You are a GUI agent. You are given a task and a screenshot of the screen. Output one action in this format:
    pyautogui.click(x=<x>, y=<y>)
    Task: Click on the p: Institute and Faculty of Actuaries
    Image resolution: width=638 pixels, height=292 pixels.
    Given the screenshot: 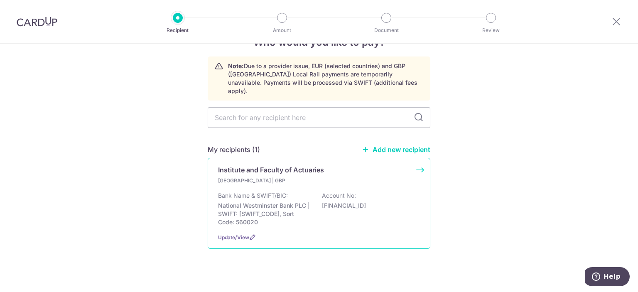 What is the action you would take?
    pyautogui.click(x=271, y=170)
    